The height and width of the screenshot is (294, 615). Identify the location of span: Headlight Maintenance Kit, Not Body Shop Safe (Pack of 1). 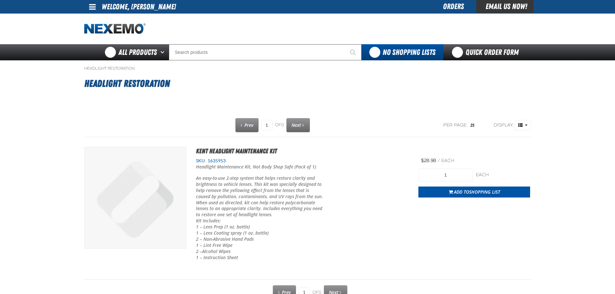
(256, 166).